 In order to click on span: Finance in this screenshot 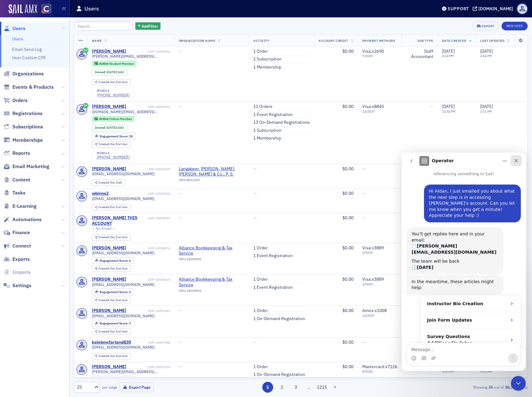, I will do `click(21, 233)`.